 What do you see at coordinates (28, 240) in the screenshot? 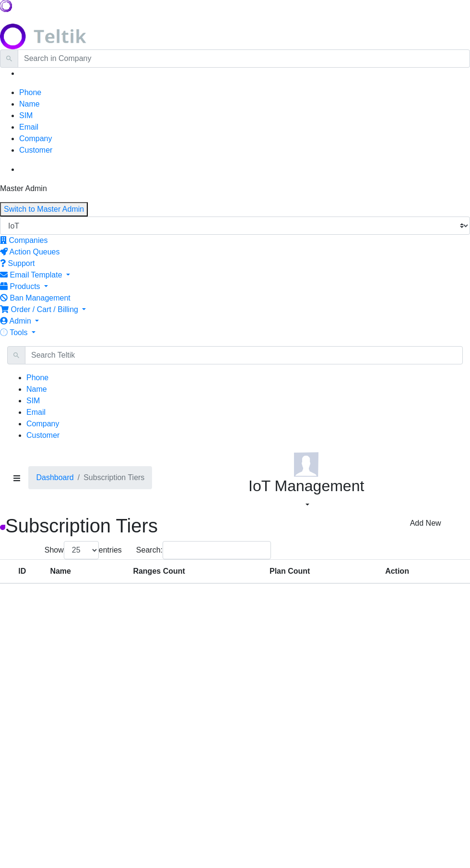
I see `span: Companies` at bounding box center [28, 240].